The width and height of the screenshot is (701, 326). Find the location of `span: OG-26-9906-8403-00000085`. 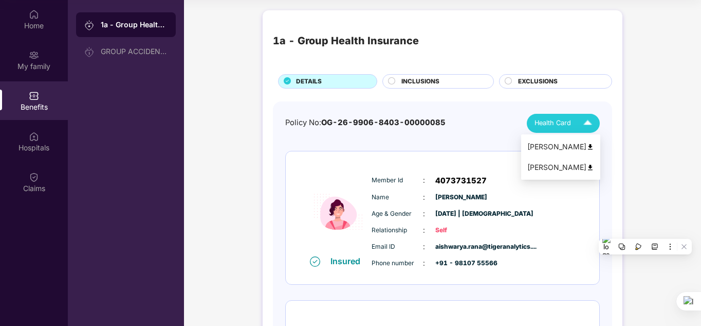

span: OG-26-9906-8403-00000085 is located at coordinates (384, 122).